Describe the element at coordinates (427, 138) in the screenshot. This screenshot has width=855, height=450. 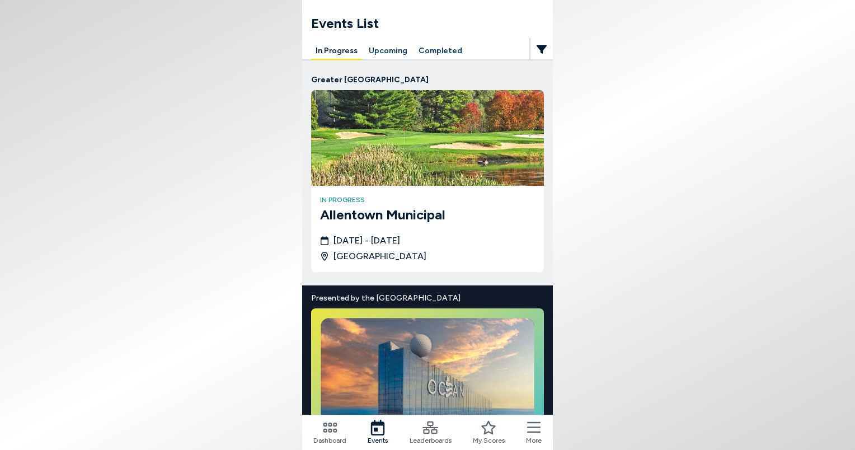
I see `img: Allentown Municipal` at that location.